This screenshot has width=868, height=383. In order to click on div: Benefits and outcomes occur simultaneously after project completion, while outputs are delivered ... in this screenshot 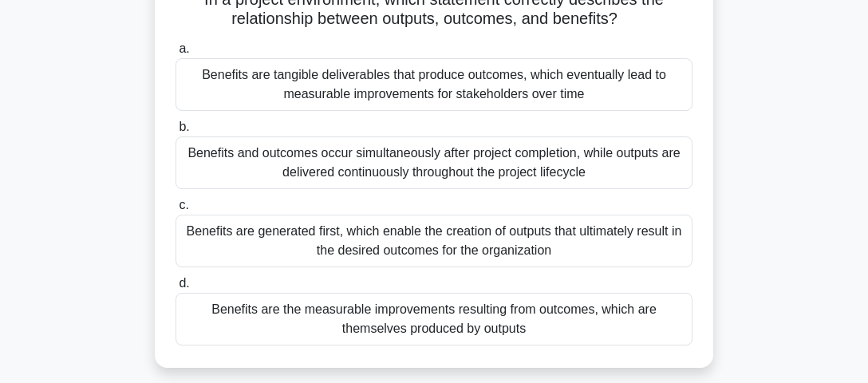, I will do `click(434, 163)`.